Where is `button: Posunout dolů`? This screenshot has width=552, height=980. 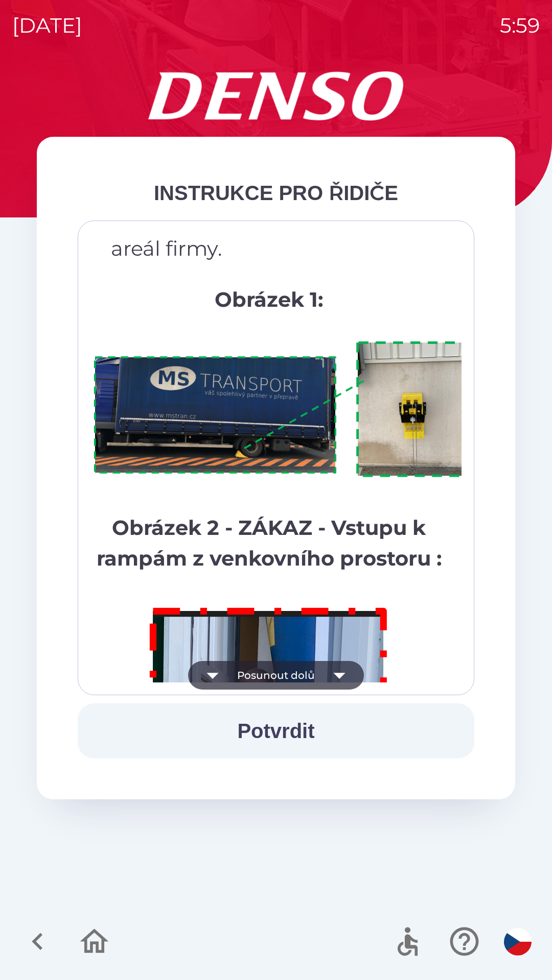
button: Posunout dolů is located at coordinates (276, 676).